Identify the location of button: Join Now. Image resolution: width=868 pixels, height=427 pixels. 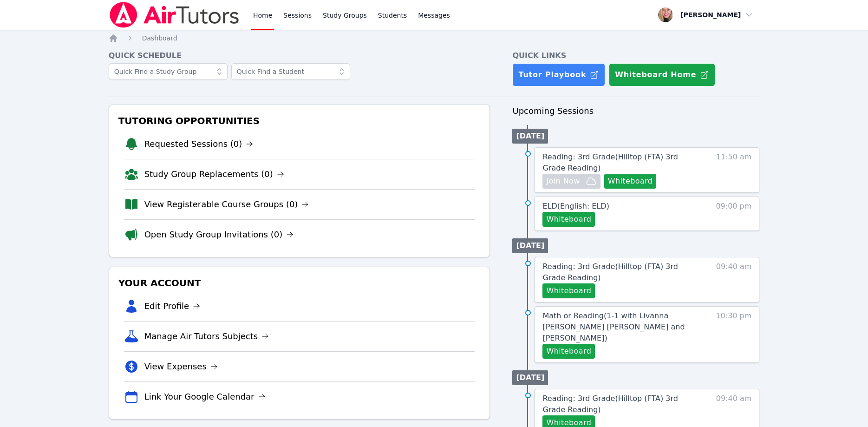
(571, 181).